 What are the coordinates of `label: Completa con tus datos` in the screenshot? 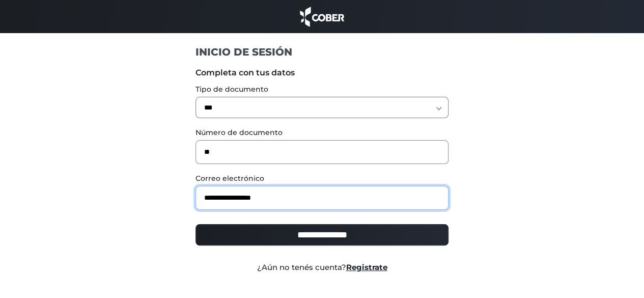 It's located at (322, 73).